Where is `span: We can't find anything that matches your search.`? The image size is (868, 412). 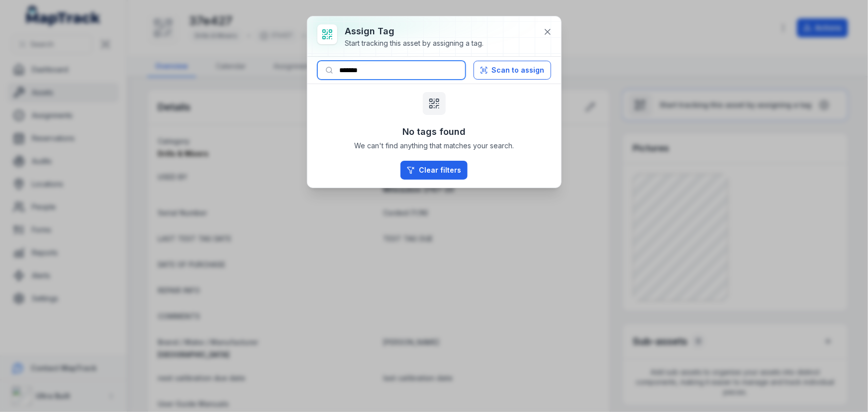
span: We can't find anything that matches your search. is located at coordinates (434, 146).